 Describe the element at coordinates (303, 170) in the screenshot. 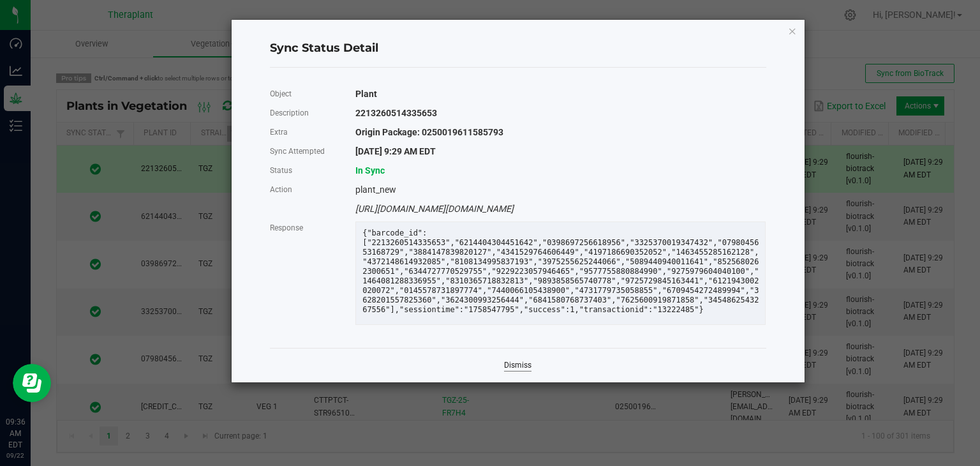

I see `div: Status` at that location.